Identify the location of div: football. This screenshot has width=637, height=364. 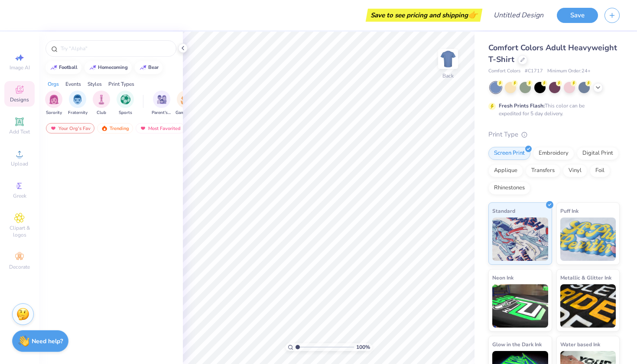
(68, 67).